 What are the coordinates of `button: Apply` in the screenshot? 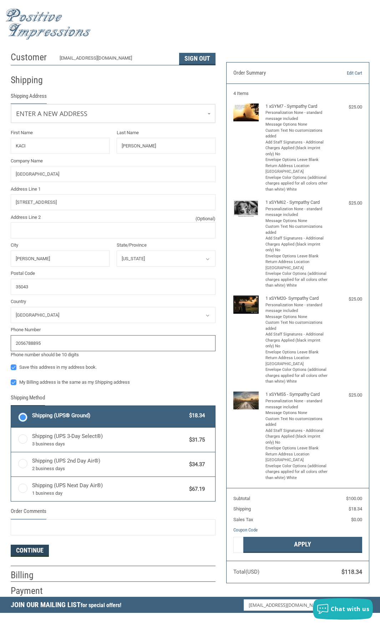 It's located at (303, 545).